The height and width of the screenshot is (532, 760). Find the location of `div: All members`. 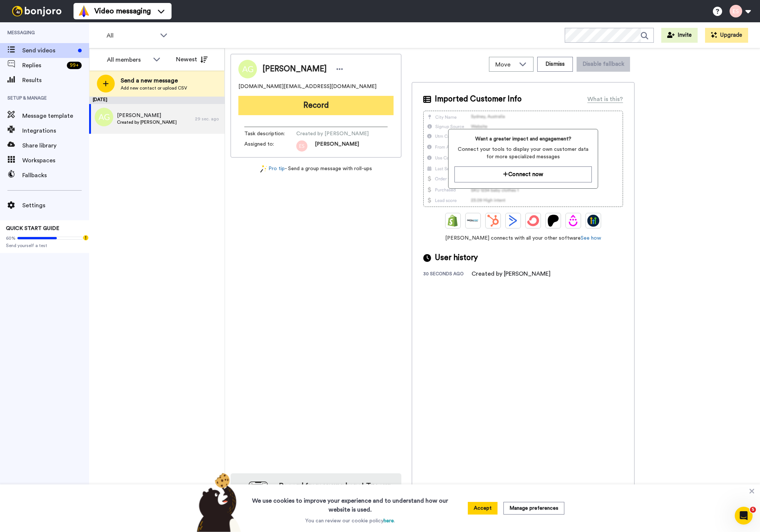

div: All members is located at coordinates (128, 59).